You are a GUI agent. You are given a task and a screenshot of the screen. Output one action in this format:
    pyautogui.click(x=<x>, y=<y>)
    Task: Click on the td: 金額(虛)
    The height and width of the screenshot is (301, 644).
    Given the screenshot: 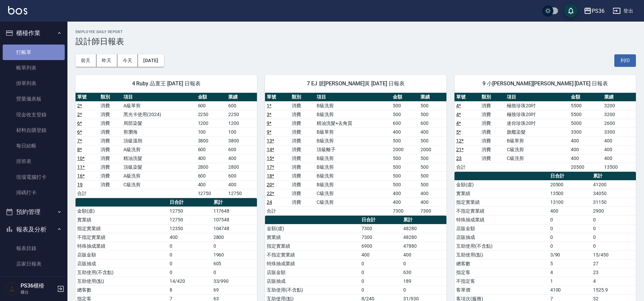 What is the action you would take?
    pyautogui.click(x=312, y=228)
    